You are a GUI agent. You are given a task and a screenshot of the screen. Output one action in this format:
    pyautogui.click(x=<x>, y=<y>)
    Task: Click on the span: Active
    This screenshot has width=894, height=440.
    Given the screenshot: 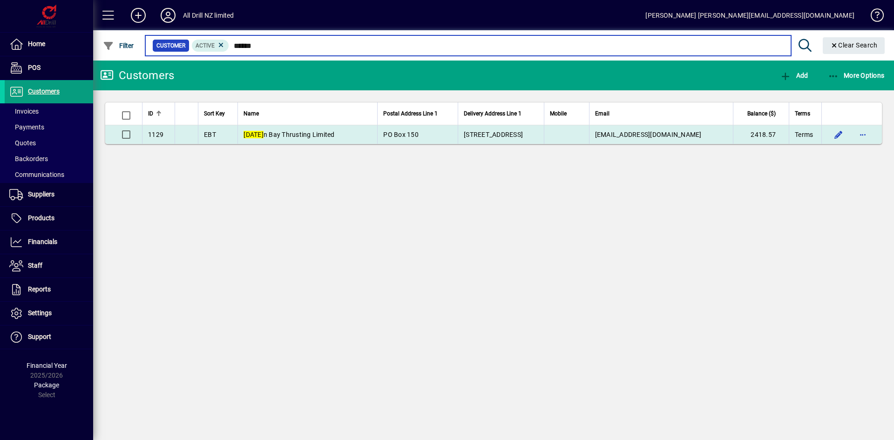 What is the action you would take?
    pyautogui.click(x=205, y=46)
    